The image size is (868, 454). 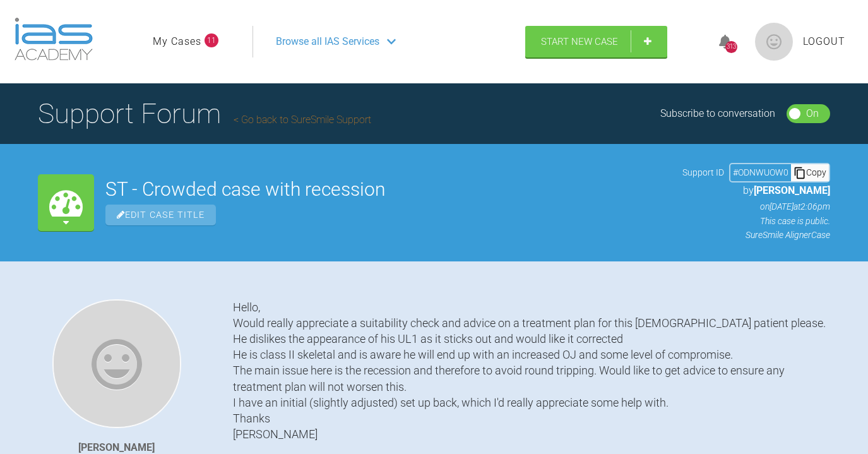 What do you see at coordinates (774, 42) in the screenshot?
I see `img: profile.png` at bounding box center [774, 42].